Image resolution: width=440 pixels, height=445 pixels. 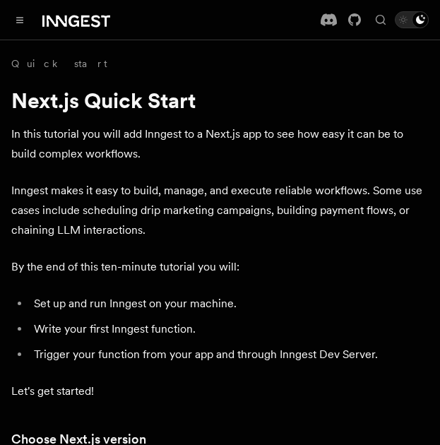 What do you see at coordinates (412, 20) in the screenshot?
I see `button: Toggle dark mode` at bounding box center [412, 20].